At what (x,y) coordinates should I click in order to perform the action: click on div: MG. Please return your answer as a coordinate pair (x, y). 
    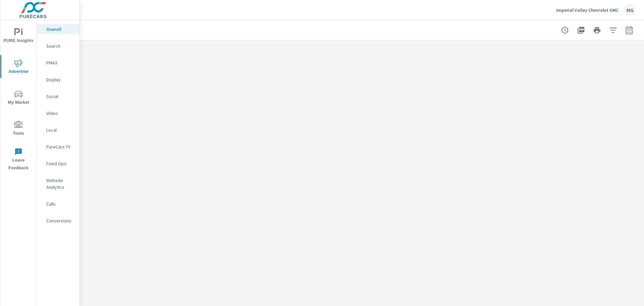
    Looking at the image, I should click on (630, 10).